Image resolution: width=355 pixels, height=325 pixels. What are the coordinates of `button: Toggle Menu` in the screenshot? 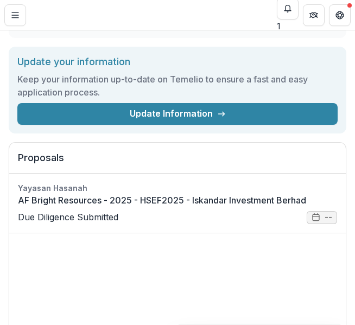 It's located at (15, 15).